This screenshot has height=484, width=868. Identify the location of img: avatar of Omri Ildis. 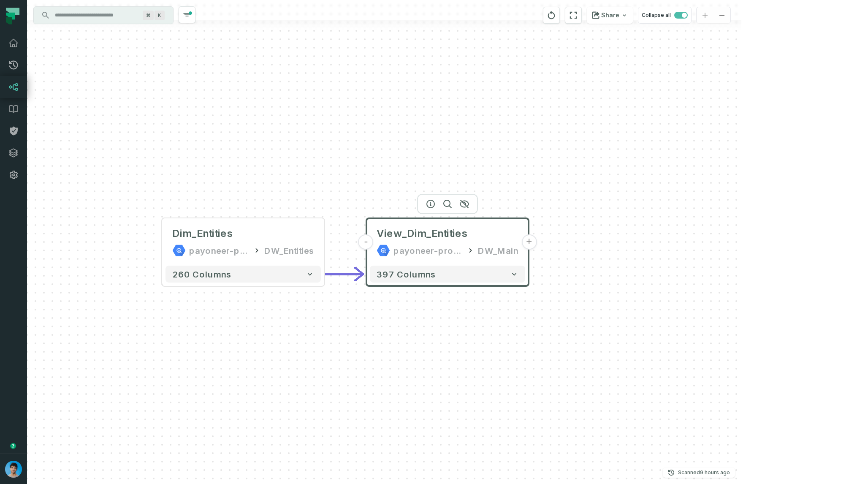
(14, 469).